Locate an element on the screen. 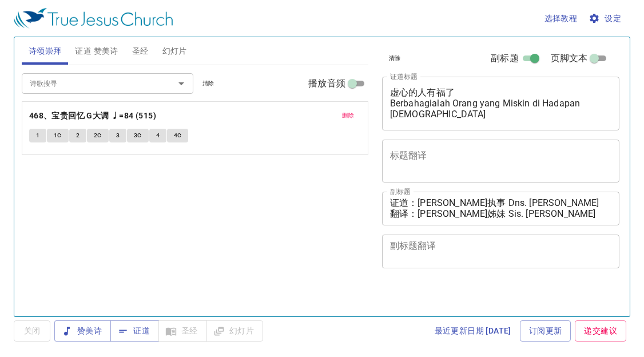 This screenshot has height=357, width=644. span: 订阅更新 is located at coordinates (545, 330).